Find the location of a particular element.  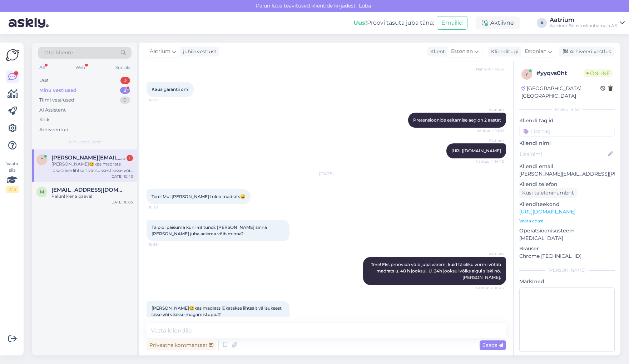

p: Kliendi telefon is located at coordinates (567, 184).